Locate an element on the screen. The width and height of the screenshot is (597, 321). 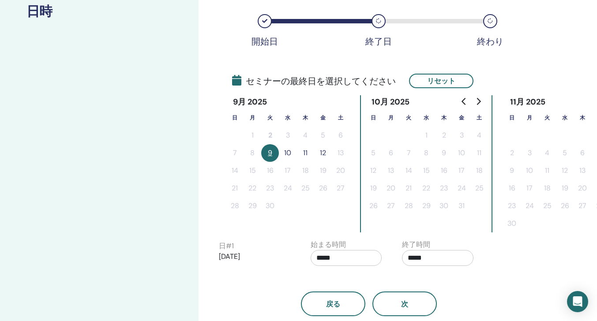
label: 日 # 1 is located at coordinates (226, 246).